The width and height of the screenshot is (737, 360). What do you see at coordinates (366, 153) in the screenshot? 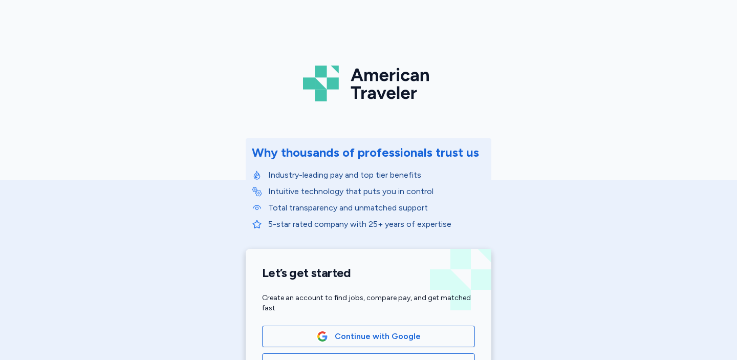
I see `div: Why thousands of professionals trust us` at bounding box center [366, 153].